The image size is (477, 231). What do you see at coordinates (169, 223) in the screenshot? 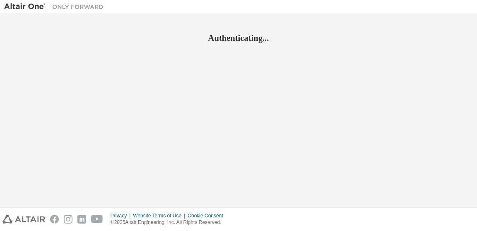
I see `p: © 2025 Altair Engineering, Inc. All Rights Reserved.` at bounding box center [169, 223].